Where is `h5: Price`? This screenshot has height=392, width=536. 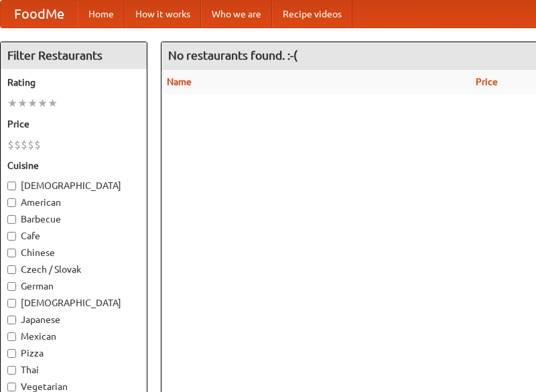
h5: Price is located at coordinates (74, 124).